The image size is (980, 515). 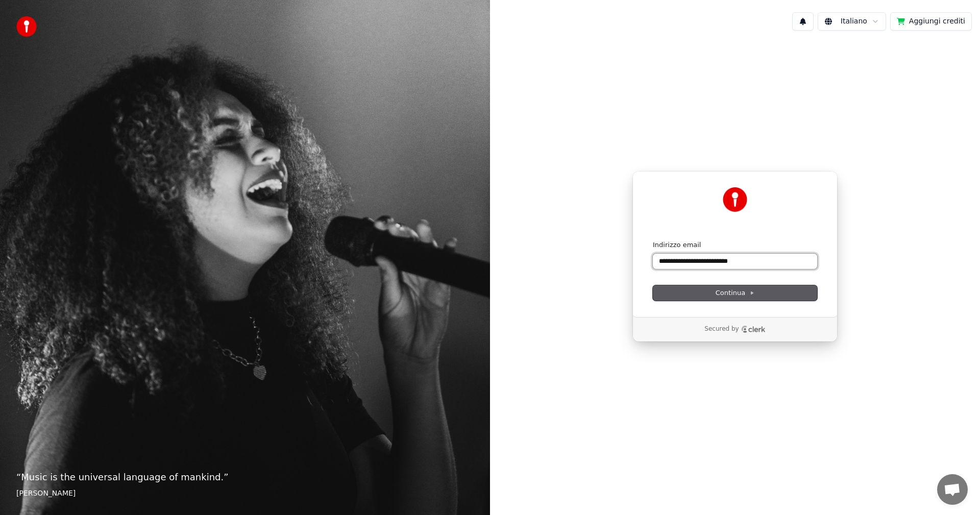 I want to click on a: Clerk logo, so click(x=754, y=329).